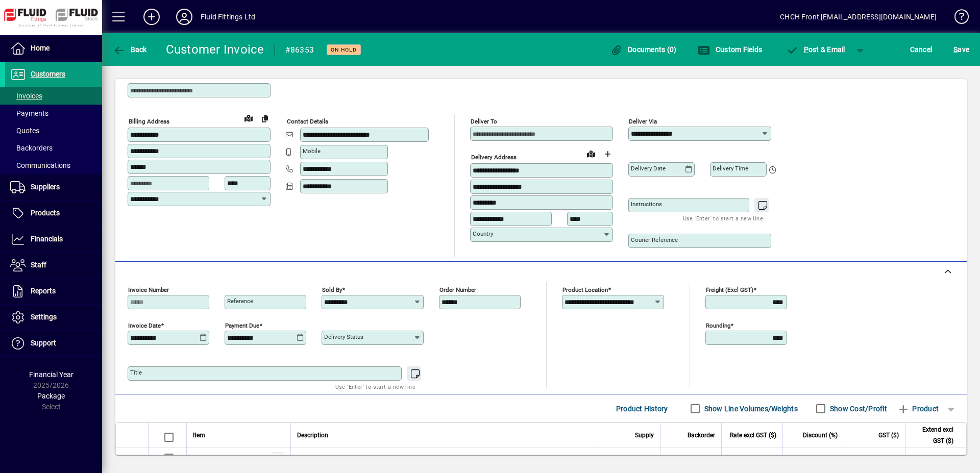  What do you see at coordinates (130, 49) in the screenshot?
I see `button: Back` at bounding box center [130, 49].